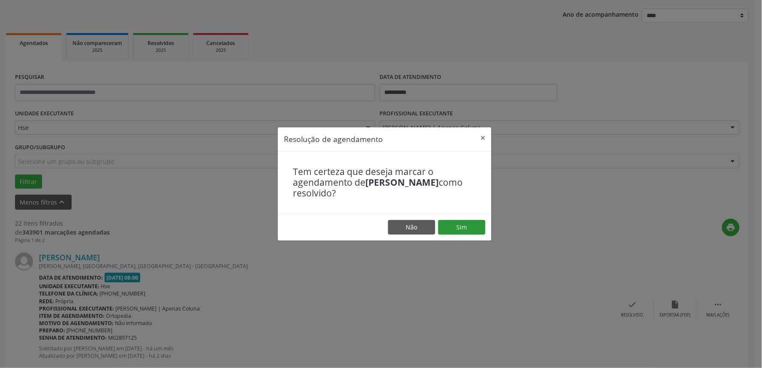 The width and height of the screenshot is (762, 368). I want to click on button: Close, so click(483, 138).